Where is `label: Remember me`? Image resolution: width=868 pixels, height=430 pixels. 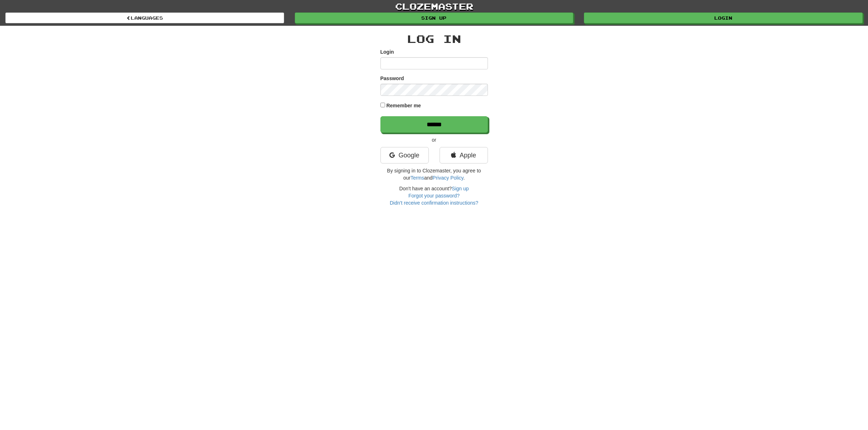 label: Remember me is located at coordinates (403, 105).